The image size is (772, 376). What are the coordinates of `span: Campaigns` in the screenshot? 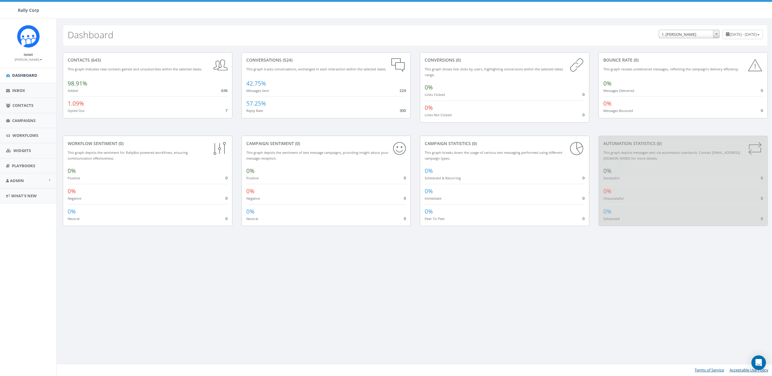 It's located at (24, 120).